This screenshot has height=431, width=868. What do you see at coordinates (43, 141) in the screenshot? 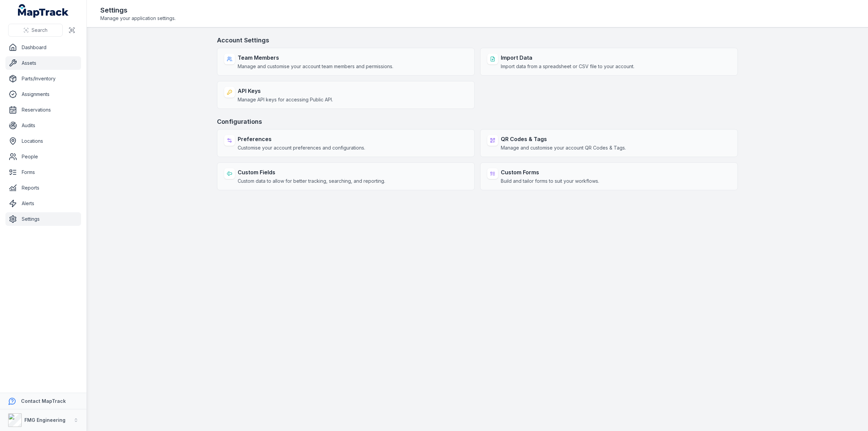
I see `a: Locations` at bounding box center [43, 141].